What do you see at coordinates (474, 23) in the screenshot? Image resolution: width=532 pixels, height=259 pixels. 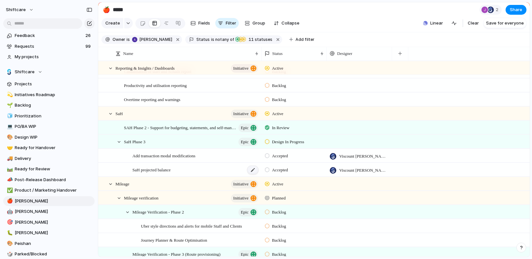 I see `span: Clear` at bounding box center [474, 23].